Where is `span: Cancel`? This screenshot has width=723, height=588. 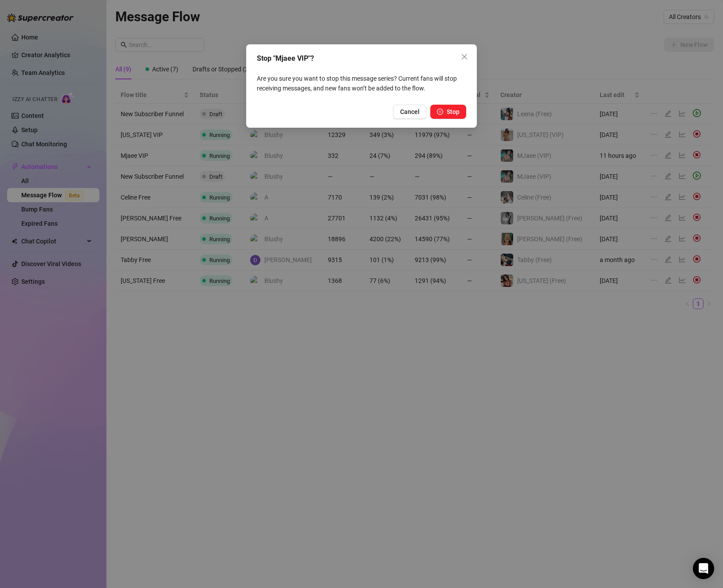 span: Cancel is located at coordinates (410, 111).